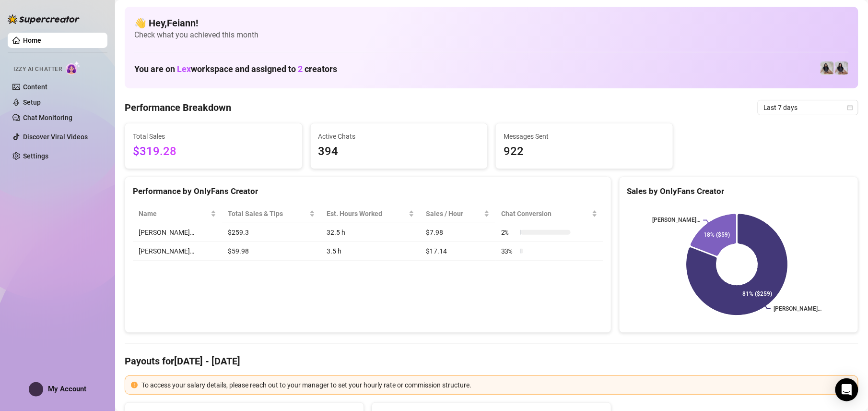 The height and width of the screenshot is (411, 868). Describe the element at coordinates (235, 69) in the screenshot. I see `h1: You are on workspace and assigned to creators` at that location.